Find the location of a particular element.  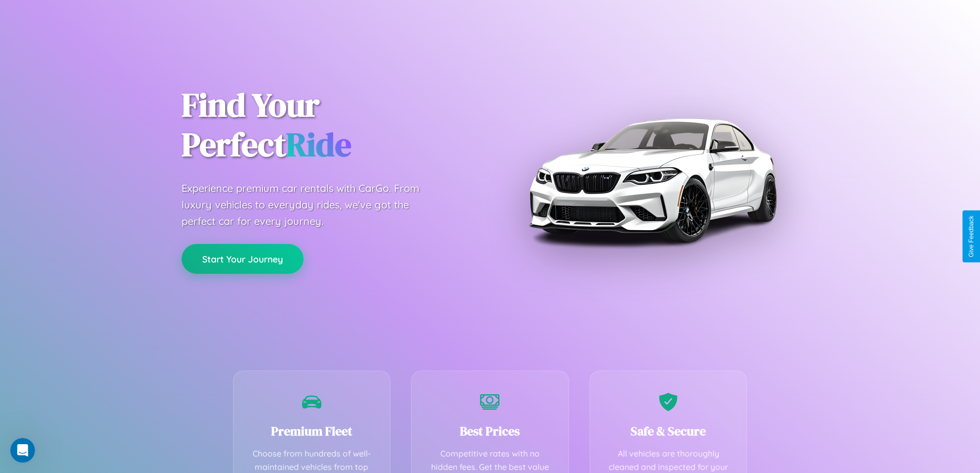

span: Ride is located at coordinates (318, 144).